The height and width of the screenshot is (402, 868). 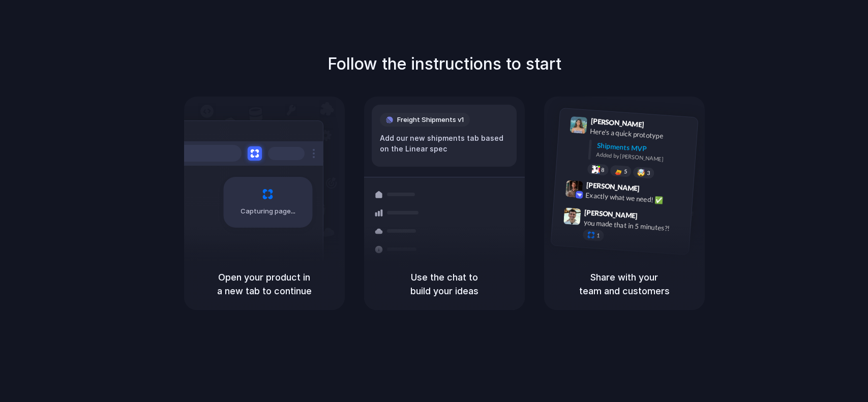 I want to click on div: you made that in 5 minutes?!, so click(x=634, y=226).